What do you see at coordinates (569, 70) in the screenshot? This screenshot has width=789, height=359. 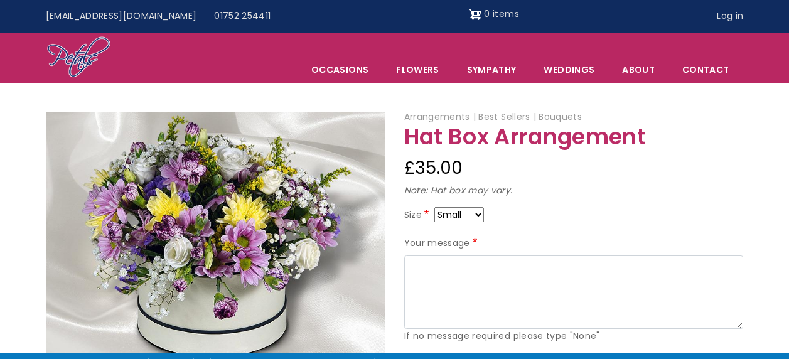 I see `span: Weddings` at bounding box center [569, 70].